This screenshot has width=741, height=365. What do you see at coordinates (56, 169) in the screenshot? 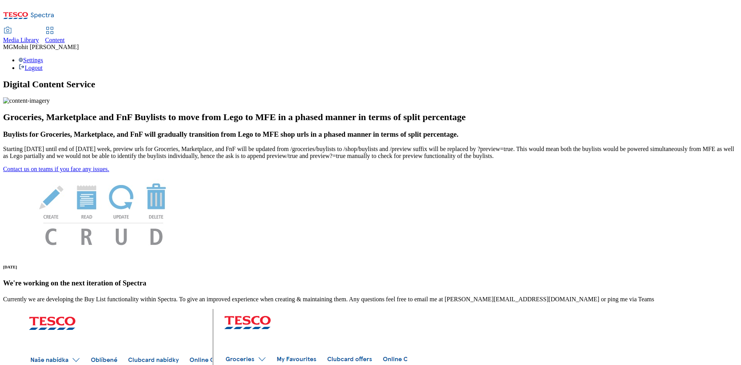
I see `a: Contact us on teams if you face any issues.` at bounding box center [56, 169].